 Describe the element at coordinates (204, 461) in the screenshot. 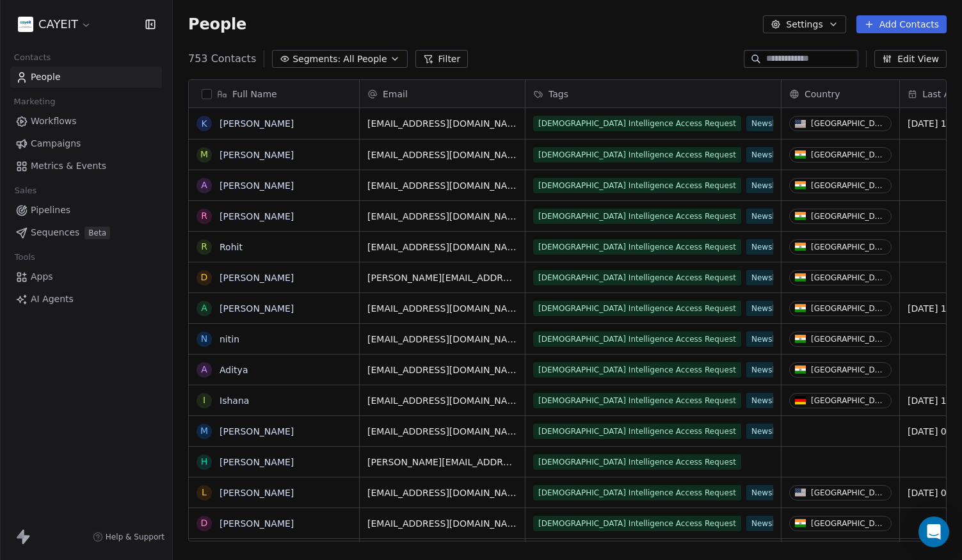

I see `div: H` at that location.